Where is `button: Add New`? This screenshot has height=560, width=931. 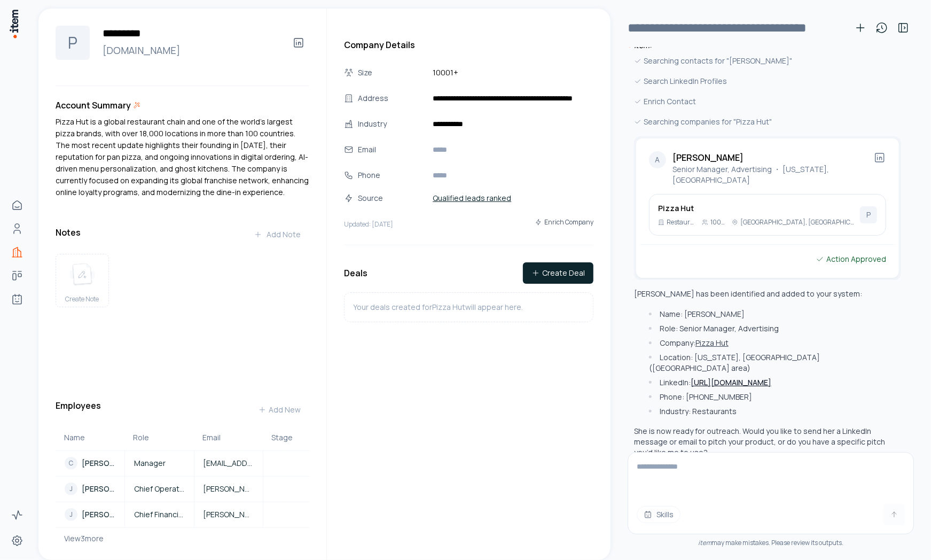 button: Add New is located at coordinates (279, 410).